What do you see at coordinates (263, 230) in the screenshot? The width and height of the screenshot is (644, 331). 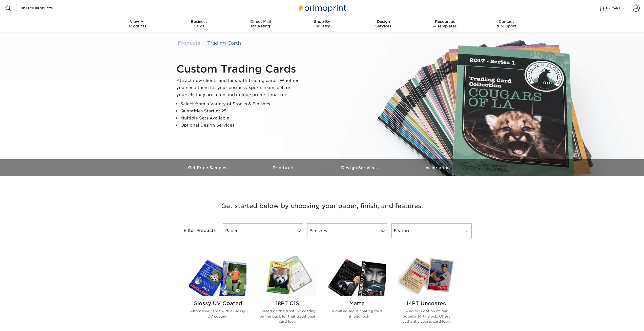 I see `a: Paper` at bounding box center [263, 230].